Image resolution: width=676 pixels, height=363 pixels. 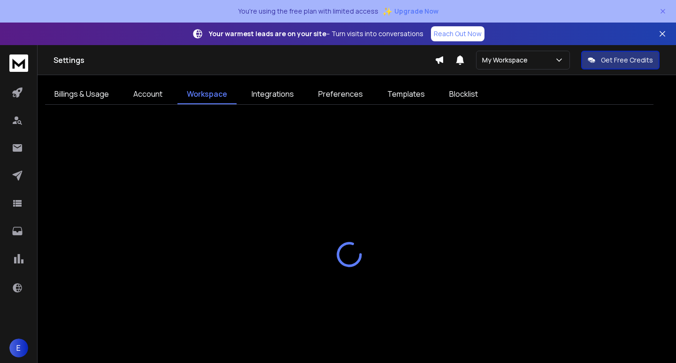 I want to click on button: ✨Upgrade Now, so click(x=410, y=11).